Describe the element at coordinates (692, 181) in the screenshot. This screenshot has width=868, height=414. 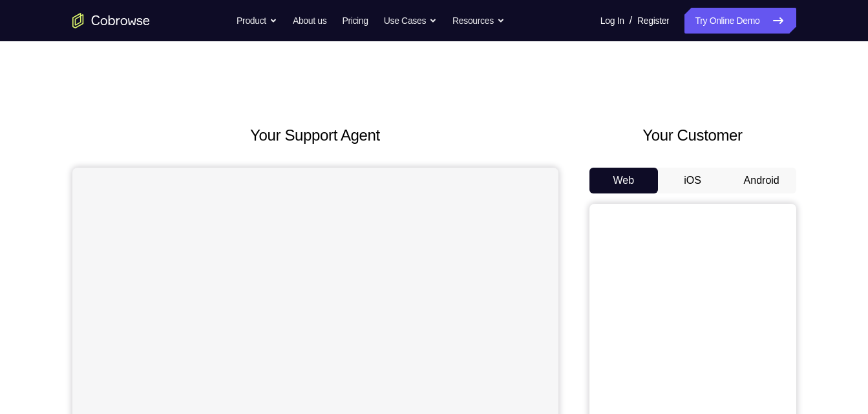
I see `button: iOS` at that location.